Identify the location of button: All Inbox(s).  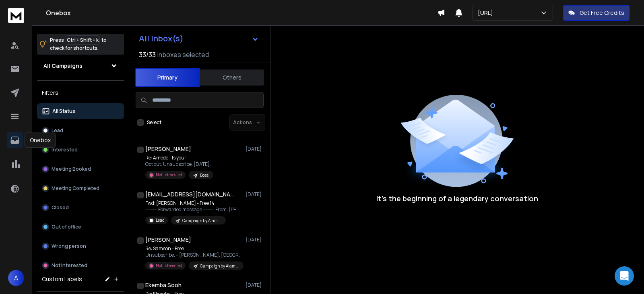
(199, 39).